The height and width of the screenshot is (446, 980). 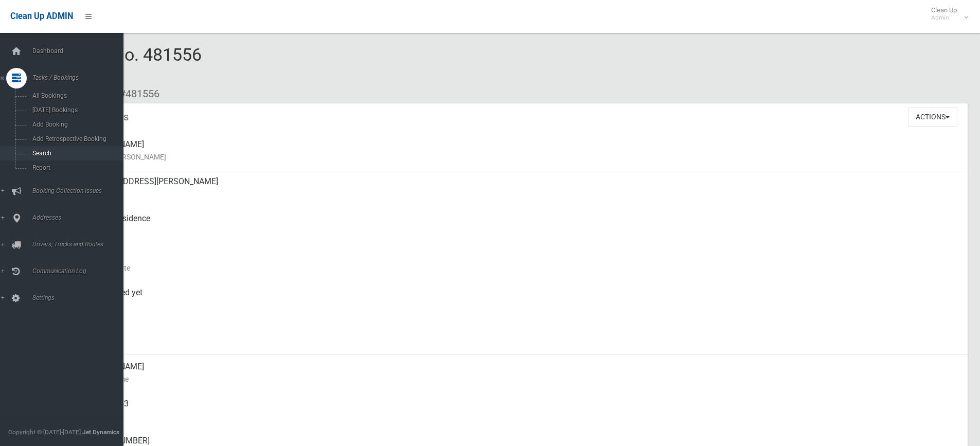 I want to click on span: Add Retrospective Booking, so click(x=75, y=139).